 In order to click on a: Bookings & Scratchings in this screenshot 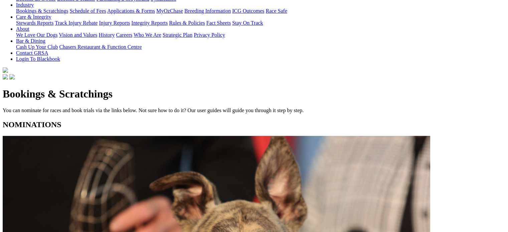, I will do `click(42, 11)`.